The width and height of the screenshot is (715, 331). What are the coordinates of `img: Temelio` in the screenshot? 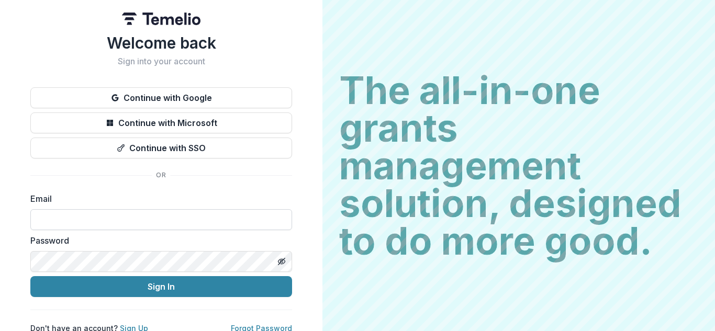 It's located at (161, 19).